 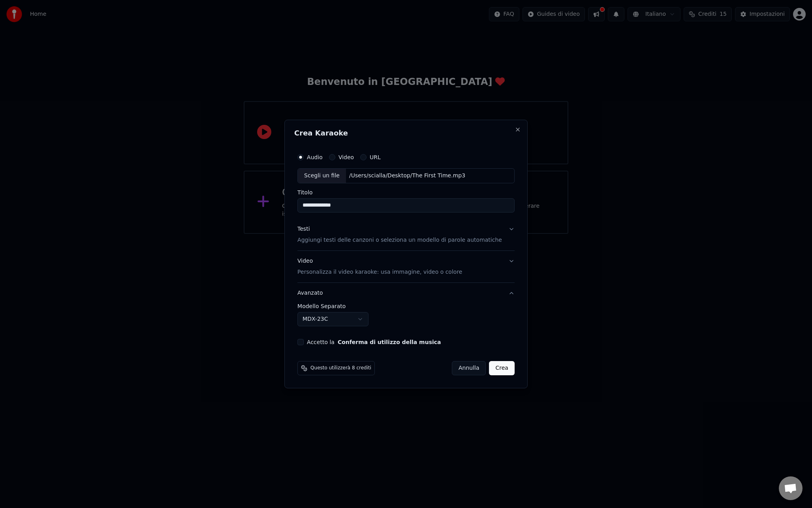 What do you see at coordinates (380, 272) in the screenshot?
I see `p: Personalizza il video karaoke: usa immagine, video o colore` at bounding box center [380, 272].